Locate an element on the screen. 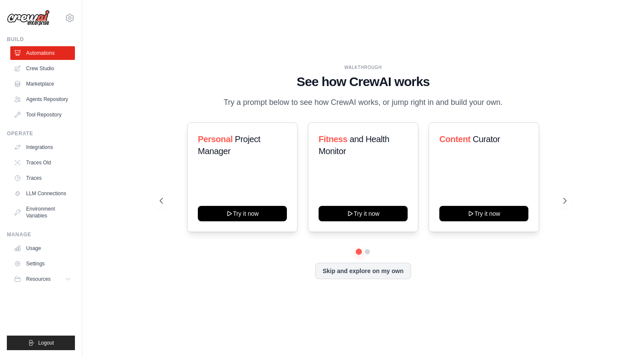  a: Marketplace is located at coordinates (42, 84).